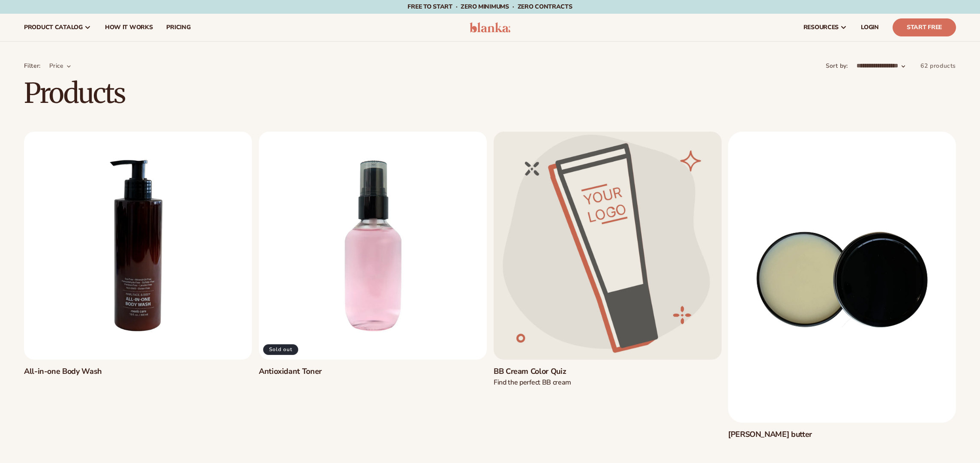 The width and height of the screenshot is (980, 463). What do you see at coordinates (178, 27) in the screenshot?
I see `a: pricing` at bounding box center [178, 27].